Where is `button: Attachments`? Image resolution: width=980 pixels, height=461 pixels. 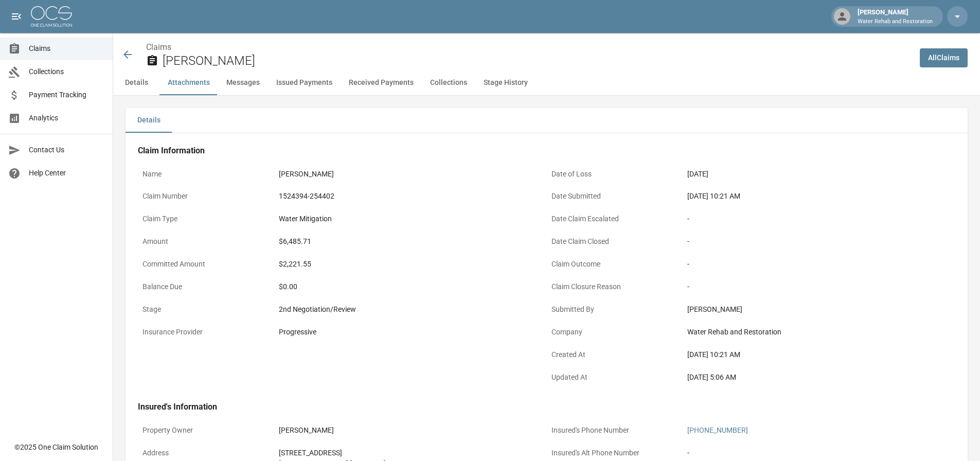 button: Attachments is located at coordinates (189, 83).